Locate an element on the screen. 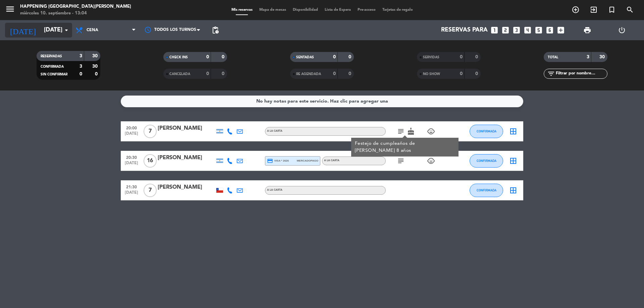  span: Tarjetas de regalo is located at coordinates (397, 10).